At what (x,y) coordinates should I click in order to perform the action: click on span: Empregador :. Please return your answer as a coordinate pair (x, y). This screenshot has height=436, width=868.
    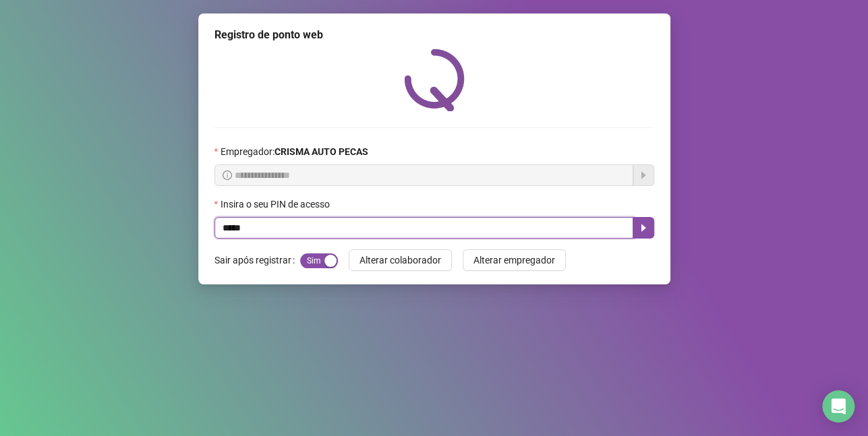
    Looking at the image, I should click on (294, 152).